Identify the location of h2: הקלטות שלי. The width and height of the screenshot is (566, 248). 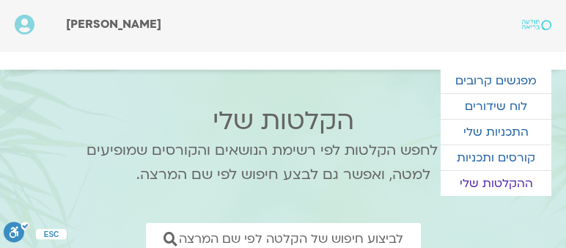
(283, 121).